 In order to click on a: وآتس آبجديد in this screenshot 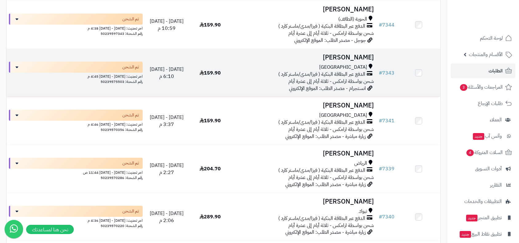, I will do `click(483, 136)`.